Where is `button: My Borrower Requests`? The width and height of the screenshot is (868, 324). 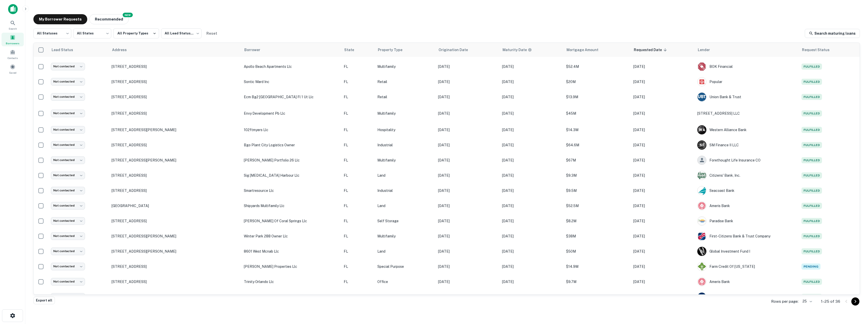
button: My Borrower Requests is located at coordinates (60, 19).